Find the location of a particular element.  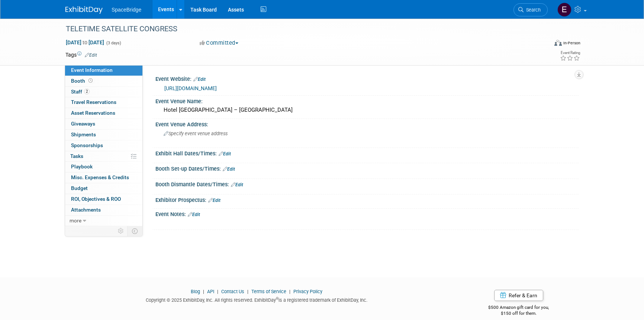

span: Booth is located at coordinates (83, 81).